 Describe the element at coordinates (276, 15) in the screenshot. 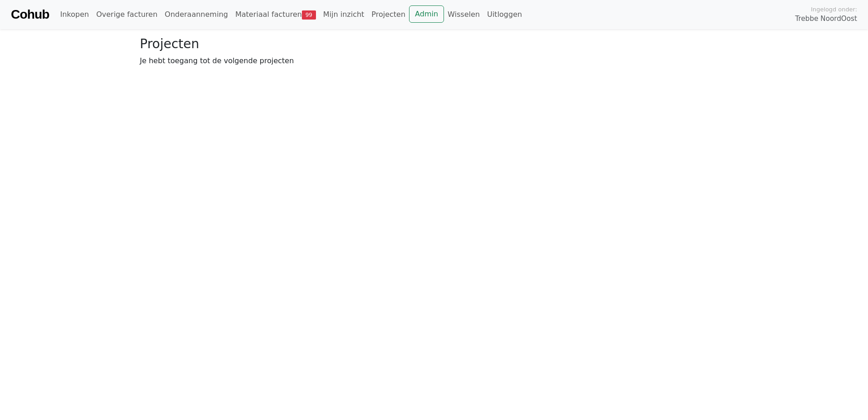

I see `a: Materiaal facturen99` at that location.